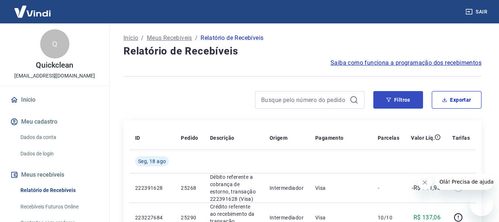  Describe the element at coordinates (54, 175) in the screenshot. I see `button: Meus recebíveis` at that location.